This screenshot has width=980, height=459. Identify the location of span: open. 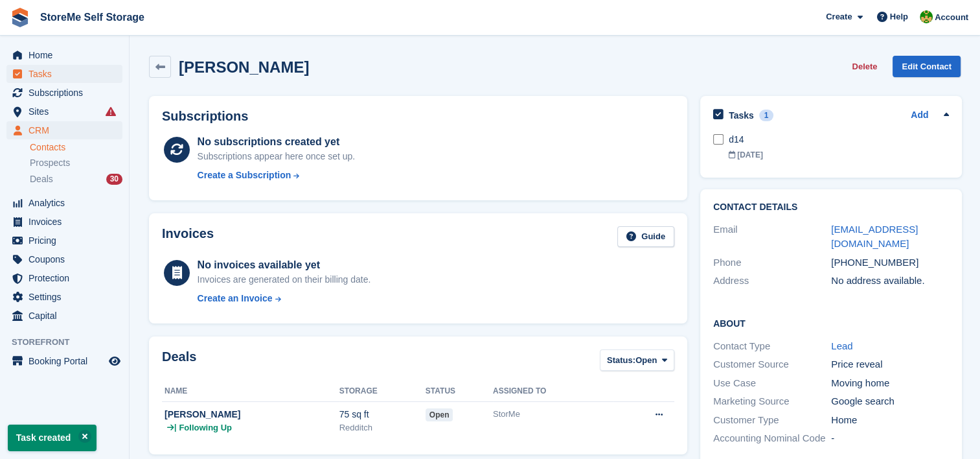
(440, 415).